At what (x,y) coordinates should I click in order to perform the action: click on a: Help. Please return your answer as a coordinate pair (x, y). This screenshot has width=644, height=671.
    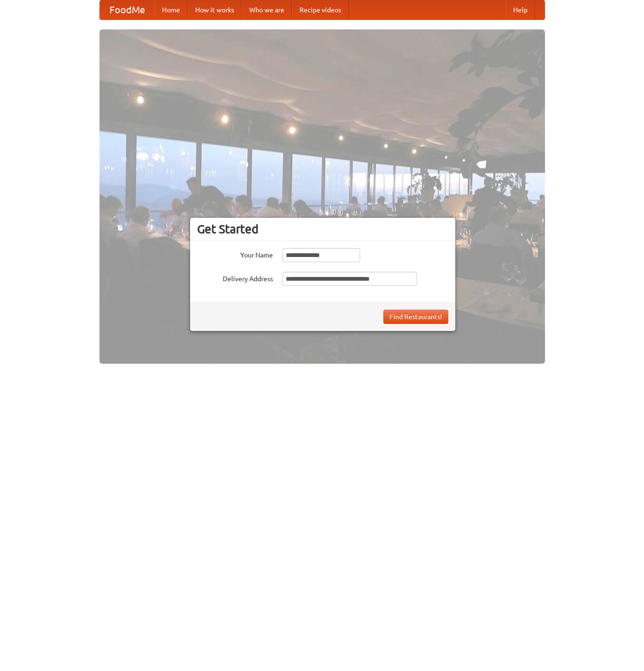
    Looking at the image, I should click on (520, 10).